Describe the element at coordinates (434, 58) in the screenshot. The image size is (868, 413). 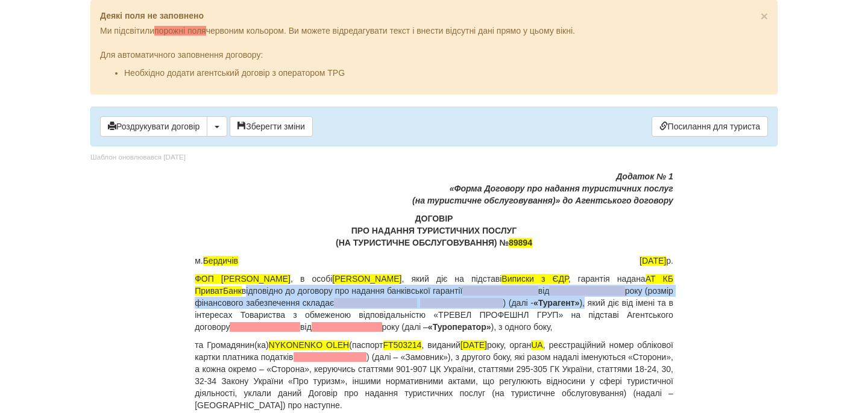
I see `div: Для автоматичного заповнення договору:` at that location.